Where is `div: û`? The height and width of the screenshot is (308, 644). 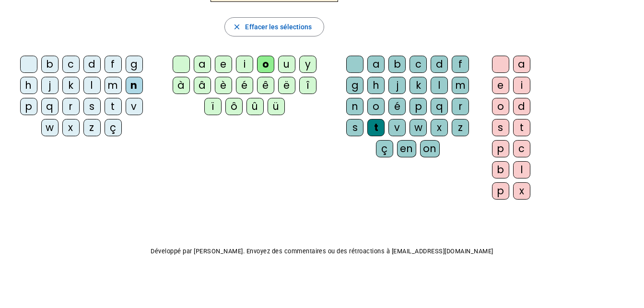 div: û is located at coordinates (255, 107).